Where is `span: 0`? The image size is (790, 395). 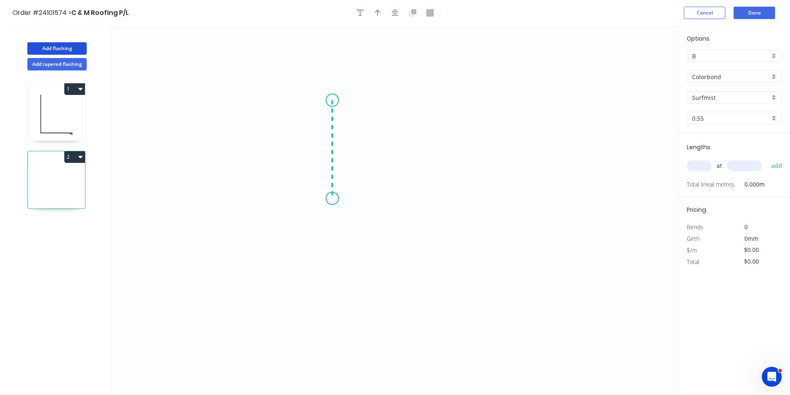 span: 0 is located at coordinates (746, 227).